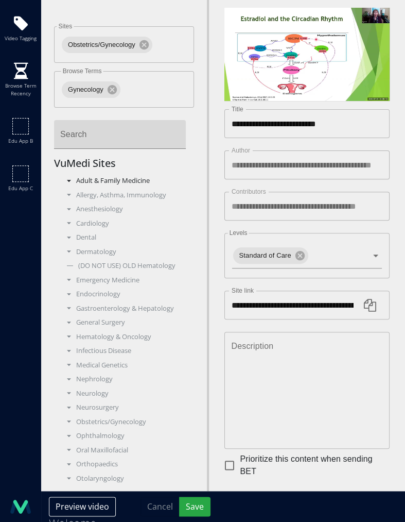 Image resolution: width=405 pixels, height=522 pixels. What do you see at coordinates (101, 45) in the screenshot?
I see `span: Obstetrics/Gynecology` at bounding box center [101, 45].